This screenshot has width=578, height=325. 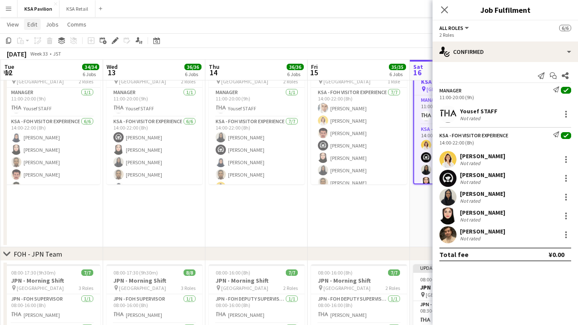 What do you see at coordinates (450, 90) in the screenshot?
I see `div: Manager` at bounding box center [450, 90].